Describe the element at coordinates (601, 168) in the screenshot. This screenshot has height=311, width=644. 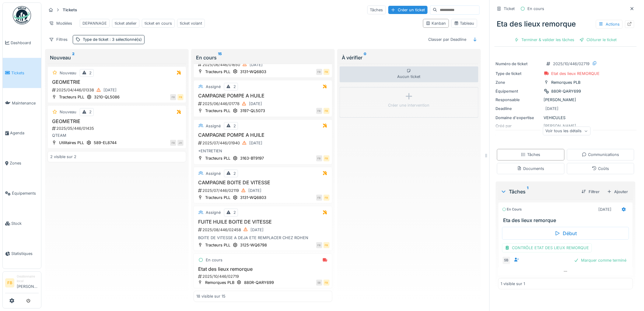
I see `div: Coûts` at that location.